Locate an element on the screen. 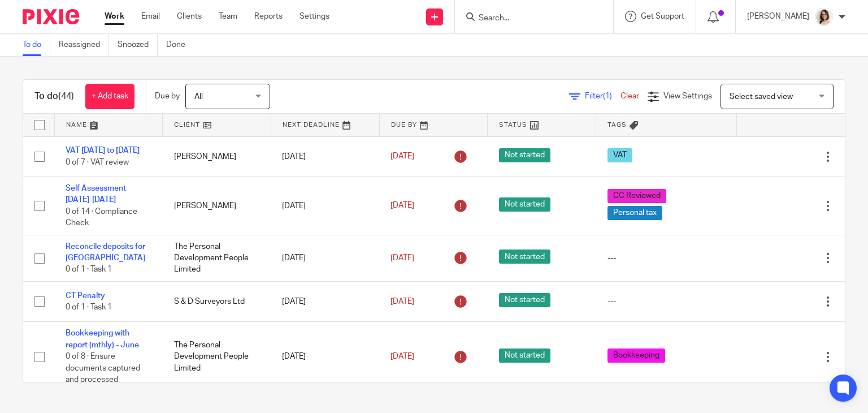 The image size is (868, 413). span: All is located at coordinates (198, 97).